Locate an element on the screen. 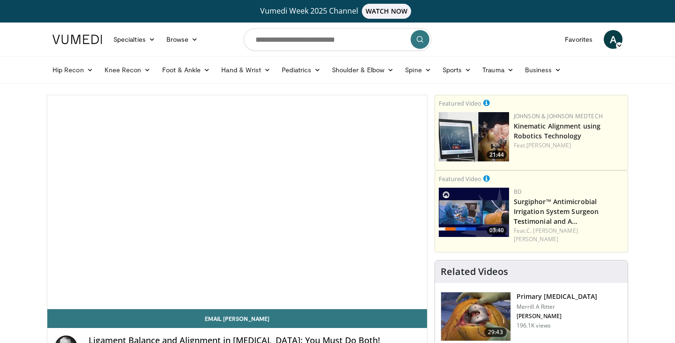 This screenshot has width=675, height=343. a: Foot & Ankle is located at coordinates (186, 70).